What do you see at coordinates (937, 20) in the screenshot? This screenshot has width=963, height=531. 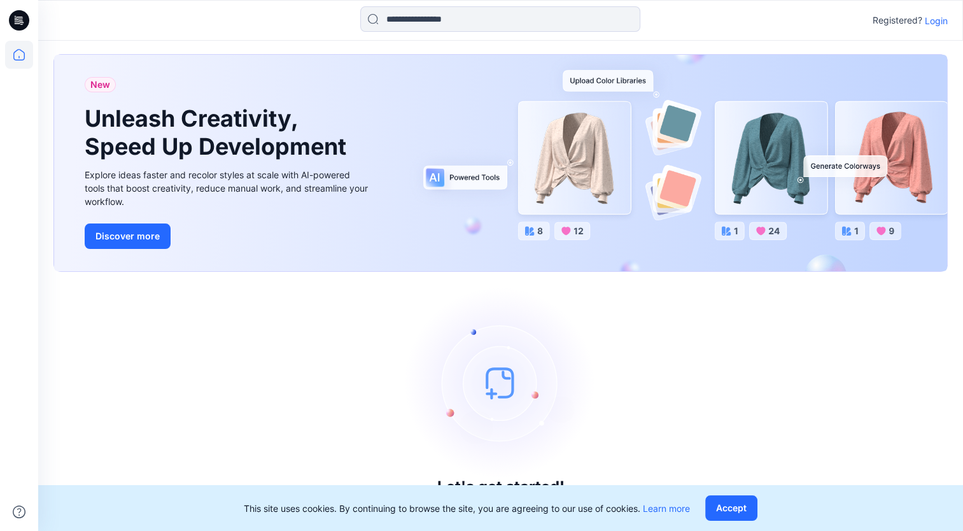 I see `p: Login` at bounding box center [937, 20].